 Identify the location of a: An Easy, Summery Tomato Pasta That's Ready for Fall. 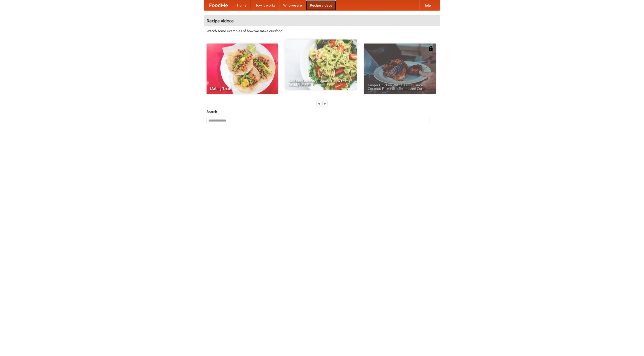
(321, 65).